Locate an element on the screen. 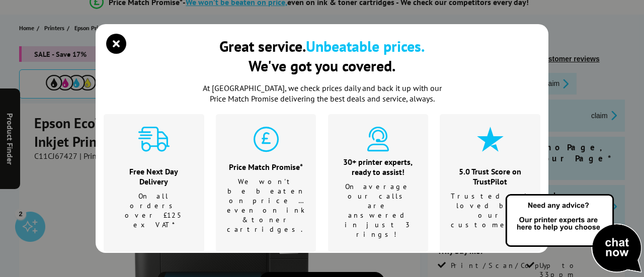 The height and width of the screenshot is (277, 644). b: Unbeatable prices. is located at coordinates (365, 45).